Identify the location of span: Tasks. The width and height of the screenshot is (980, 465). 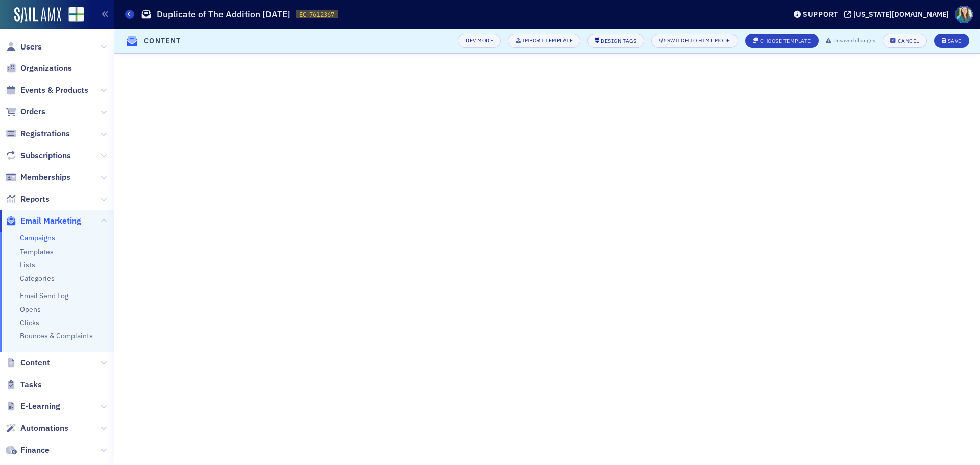
(31, 385).